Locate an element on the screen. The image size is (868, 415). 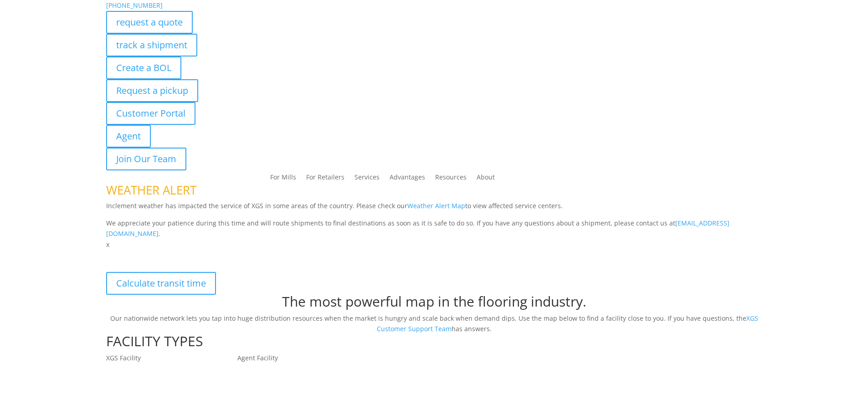
a: request a quote is located at coordinates (150, 22).